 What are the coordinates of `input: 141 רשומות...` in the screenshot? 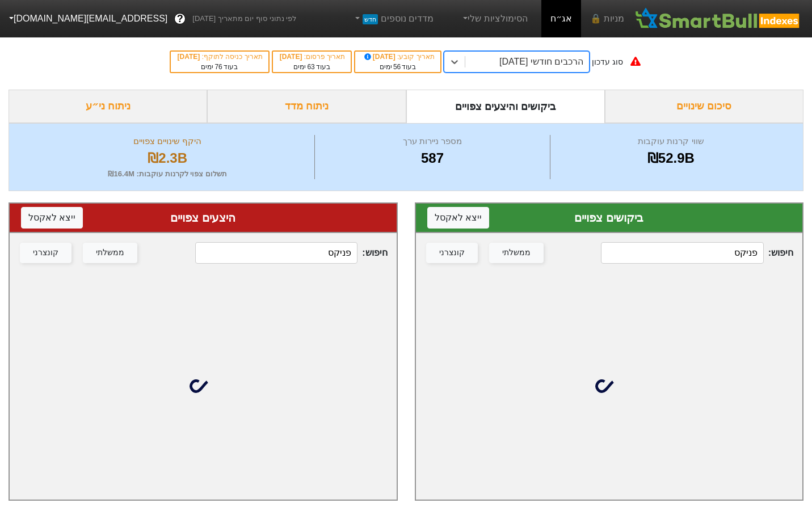 It's located at (682, 253).